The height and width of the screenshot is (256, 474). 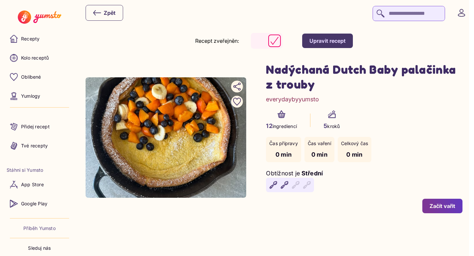 I want to click on a: Oblíbené, so click(x=40, y=77).